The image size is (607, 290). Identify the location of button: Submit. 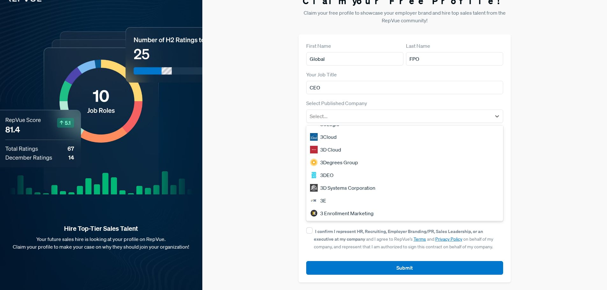
(405, 268).